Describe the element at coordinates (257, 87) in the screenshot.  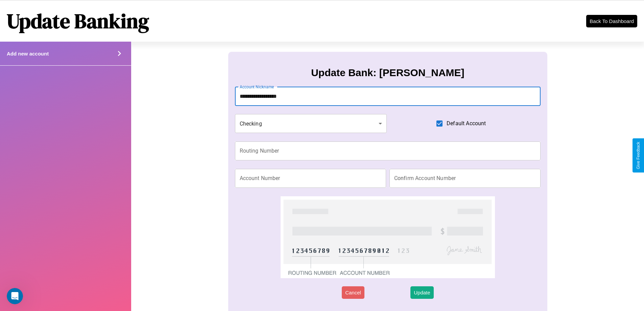
I see `label: Account Nickname` at that location.